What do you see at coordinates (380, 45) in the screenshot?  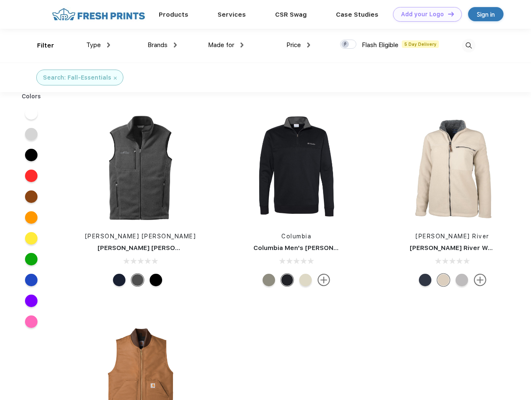 I see `span: Flash Eligible` at bounding box center [380, 45].